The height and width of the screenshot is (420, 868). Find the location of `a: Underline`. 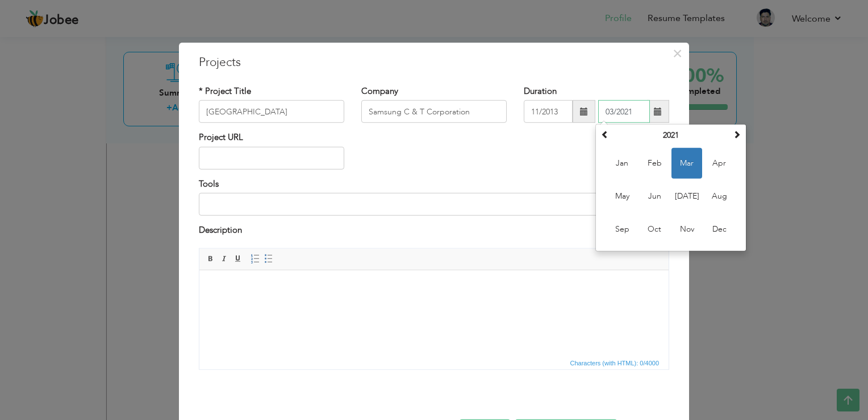

a: Underline is located at coordinates (238, 258).